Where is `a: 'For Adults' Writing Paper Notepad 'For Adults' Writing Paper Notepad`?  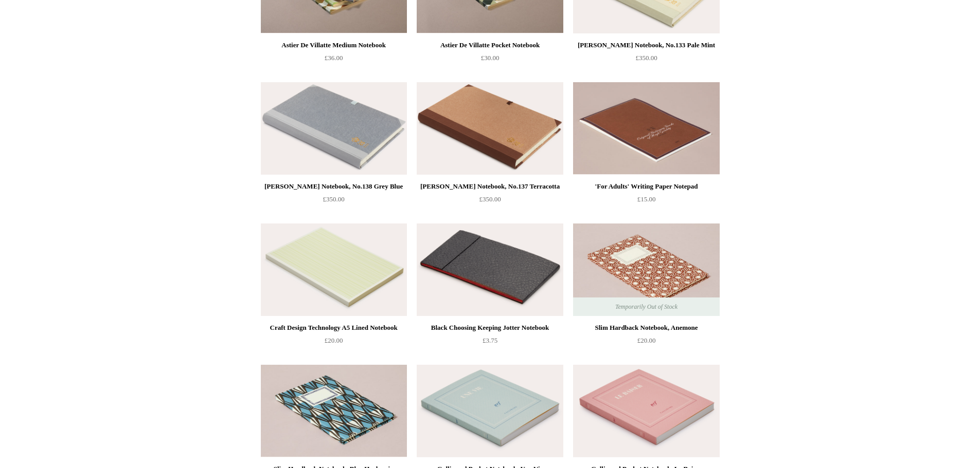
a: 'For Adults' Writing Paper Notepad 'For Adults' Writing Paper Notepad is located at coordinates (646, 129).